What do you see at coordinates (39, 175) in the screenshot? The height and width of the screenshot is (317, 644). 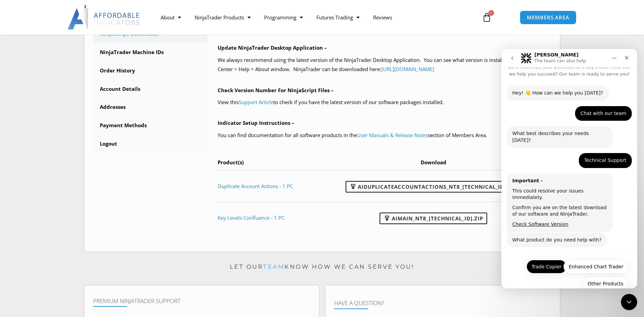 I see `a: Check Software Version` at bounding box center [39, 175].